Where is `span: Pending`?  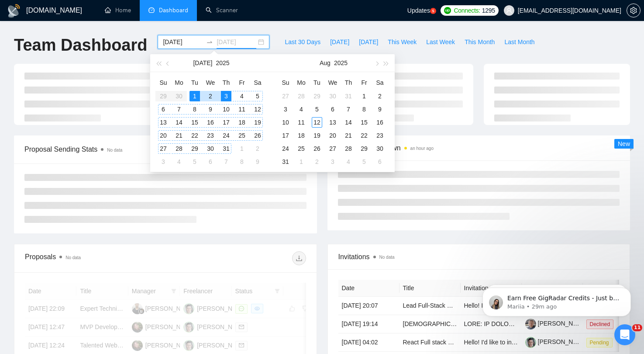
span: Pending is located at coordinates (600, 342).